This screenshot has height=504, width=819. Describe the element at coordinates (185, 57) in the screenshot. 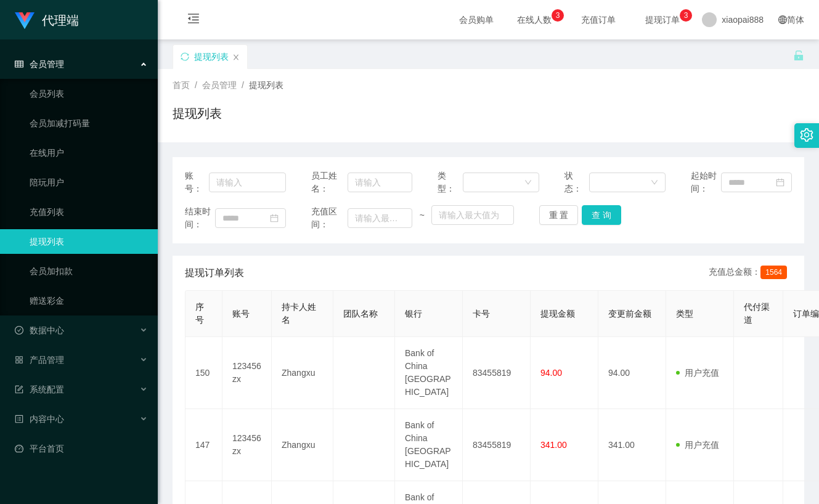

I see `i: 图标: sync` at that location.